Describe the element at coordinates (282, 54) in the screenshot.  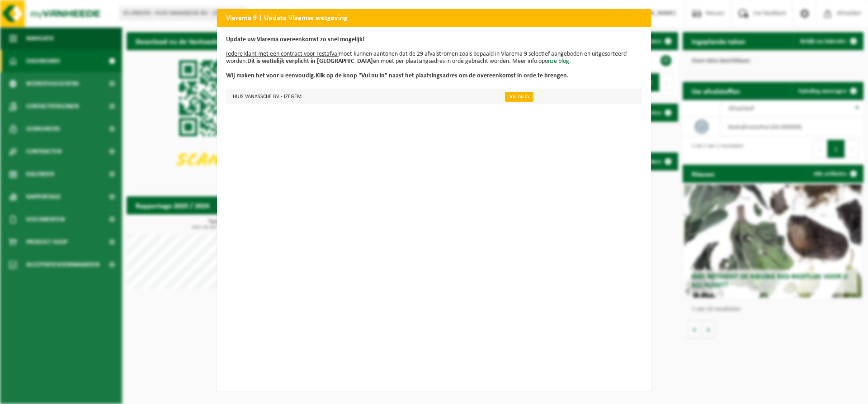
I see `u: Iedere klant met een contract voor restafval` at that location.